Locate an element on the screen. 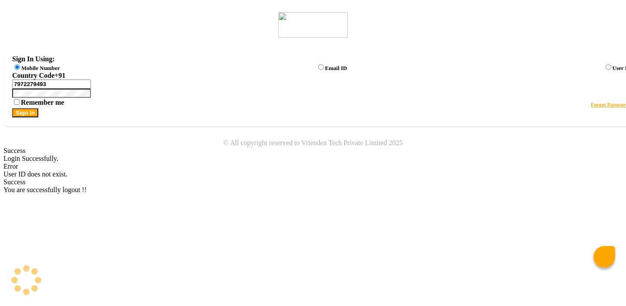 The image size is (626, 306). img: logo1.svg is located at coordinates (313, 25).